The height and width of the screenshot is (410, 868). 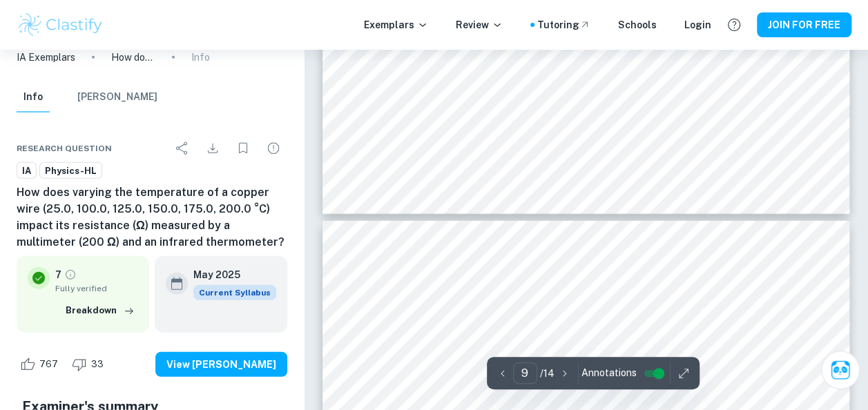 What do you see at coordinates (734, 25) in the screenshot?
I see `button: Help and Feedback` at bounding box center [734, 25].